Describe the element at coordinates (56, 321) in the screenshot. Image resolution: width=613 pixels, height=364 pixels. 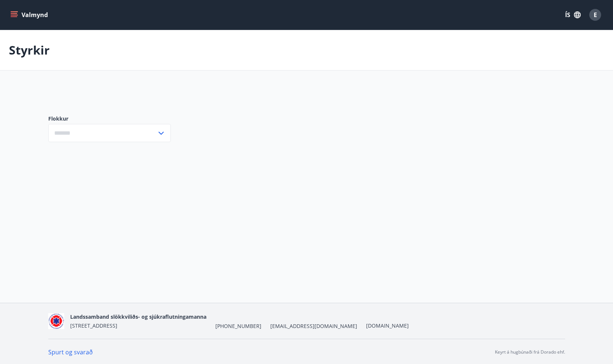
I see `img: 5co5o51sp293wvT0tSE6jRQ7d6JbxoluH3ek357x.png` at that location.